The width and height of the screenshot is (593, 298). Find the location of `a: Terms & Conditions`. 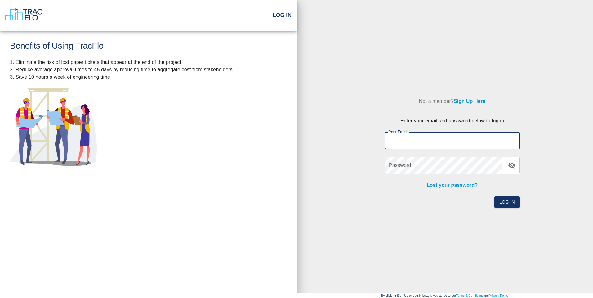

a: Terms & Conditions is located at coordinates (469, 296).